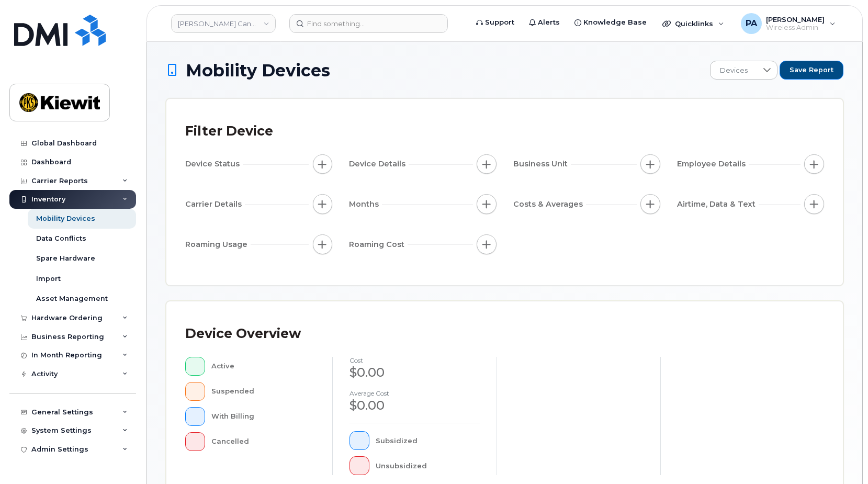 This screenshot has height=484, width=868. I want to click on div: Suspended, so click(264, 392).